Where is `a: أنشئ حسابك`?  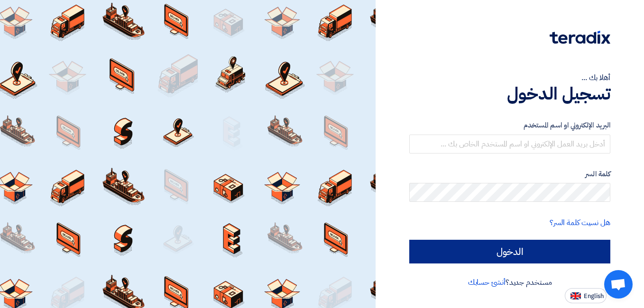 a: أنشئ حسابك is located at coordinates (487, 282).